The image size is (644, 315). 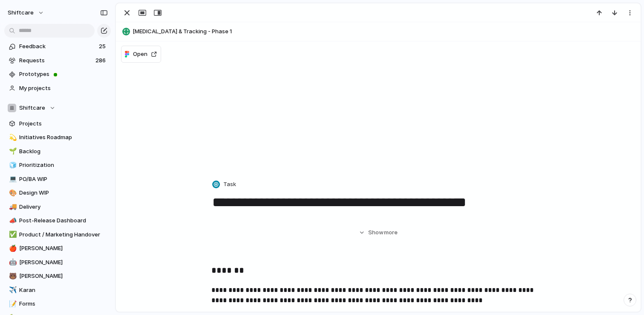 What do you see at coordinates (57, 152) in the screenshot?
I see `a: 🌱Backlog` at bounding box center [57, 152].